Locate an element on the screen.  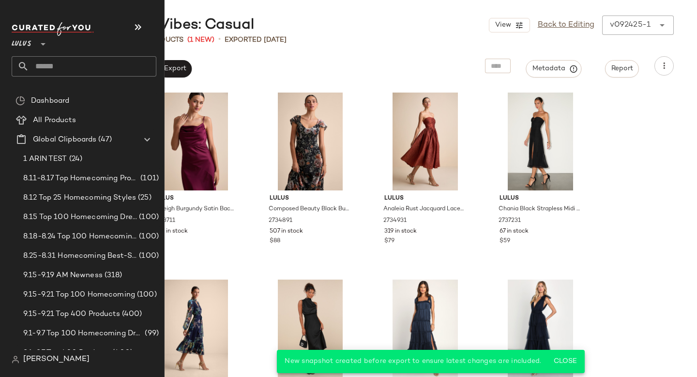
span: (24) is located at coordinates (75, 159).